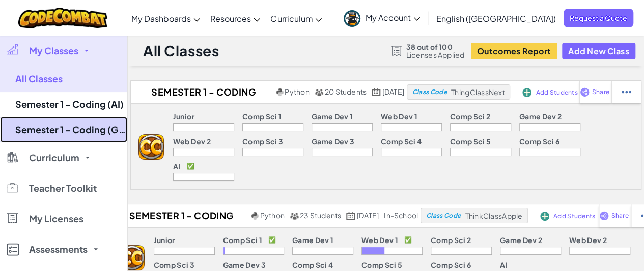 This screenshot has height=271, width=644. I want to click on span: 20 Students, so click(345, 91).